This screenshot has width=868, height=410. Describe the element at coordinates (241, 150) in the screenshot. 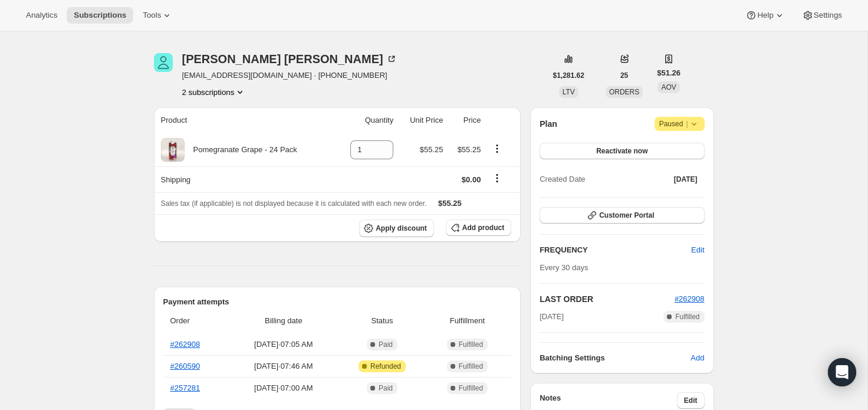

I see `div: Pomegranate Grape - 24 Pack` at that location.